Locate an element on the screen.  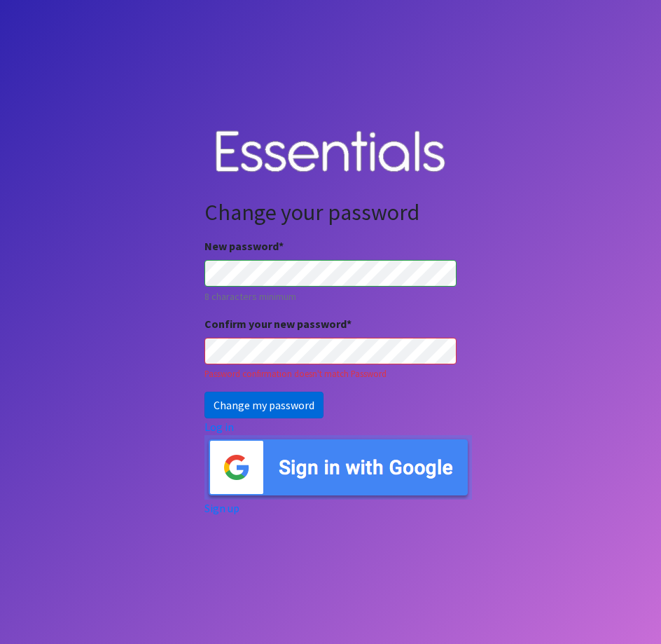
label: New password is located at coordinates (244, 246).